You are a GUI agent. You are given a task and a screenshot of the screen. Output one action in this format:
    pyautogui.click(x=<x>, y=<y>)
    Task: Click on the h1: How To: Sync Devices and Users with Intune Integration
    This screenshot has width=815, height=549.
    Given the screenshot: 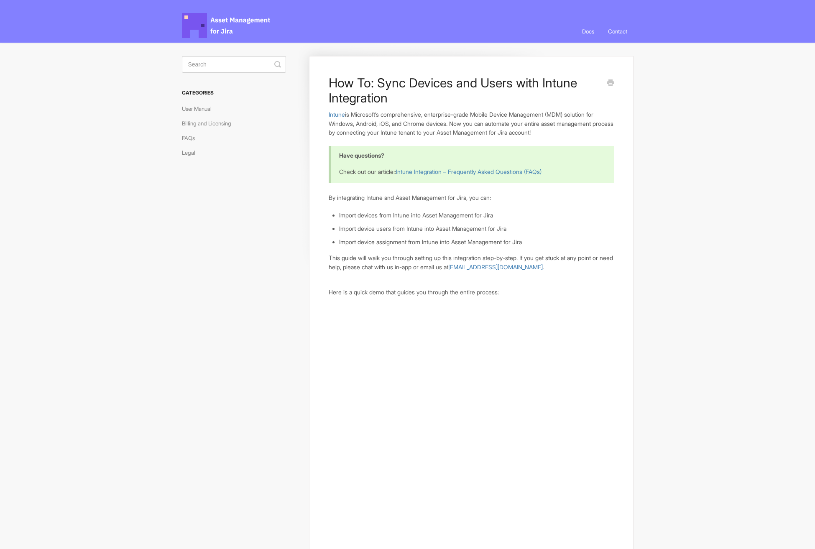 What is the action you would take?
    pyautogui.click(x=464, y=90)
    